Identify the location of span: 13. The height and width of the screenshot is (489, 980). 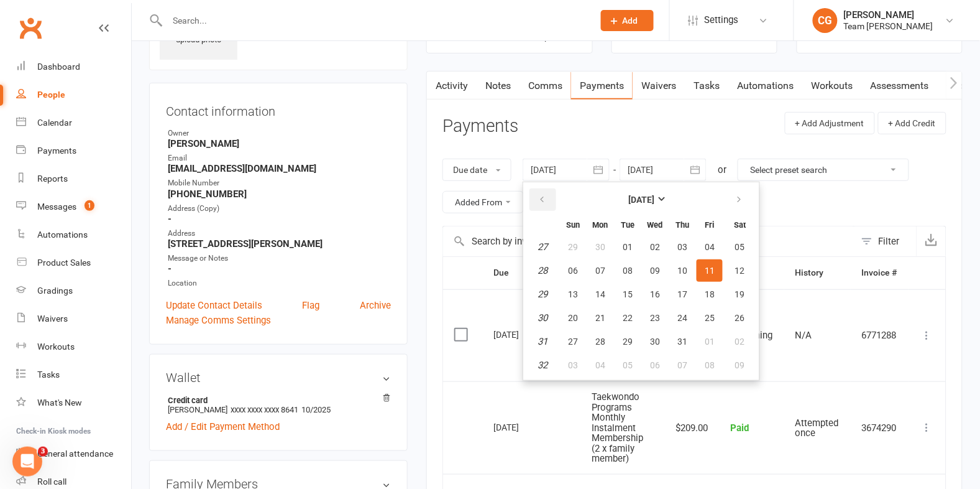
(573, 294).